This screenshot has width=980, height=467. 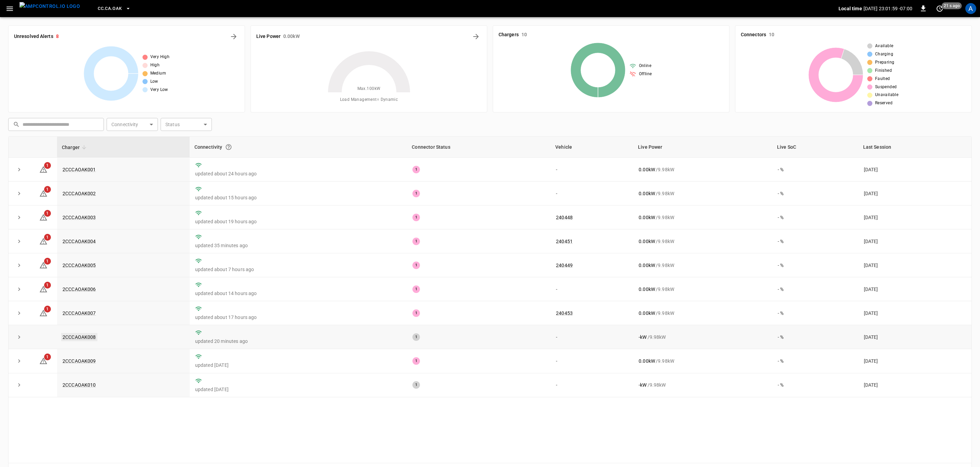 What do you see at coordinates (298, 174) in the screenshot?
I see `p: updated about 24 hours ago` at bounding box center [298, 174].